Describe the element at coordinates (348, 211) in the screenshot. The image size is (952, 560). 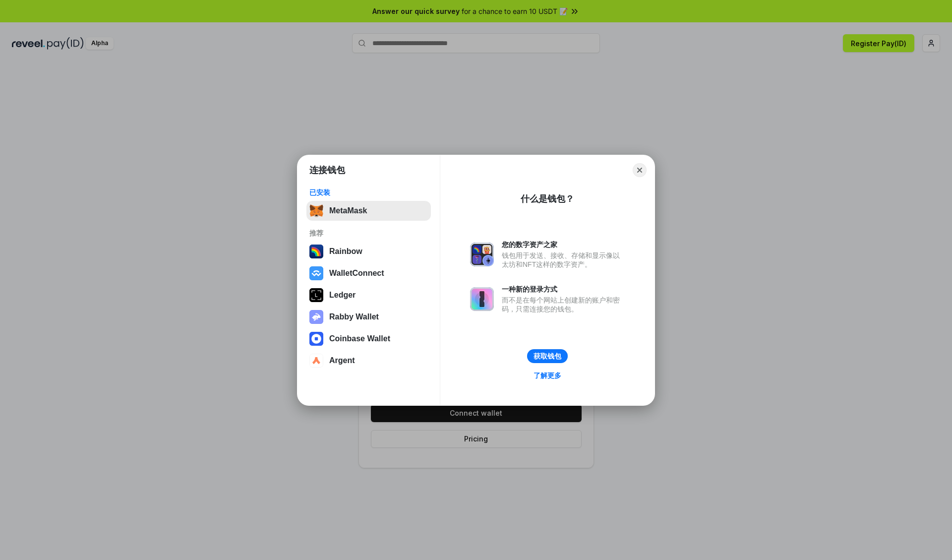
I see `div: MetaMask` at that location.